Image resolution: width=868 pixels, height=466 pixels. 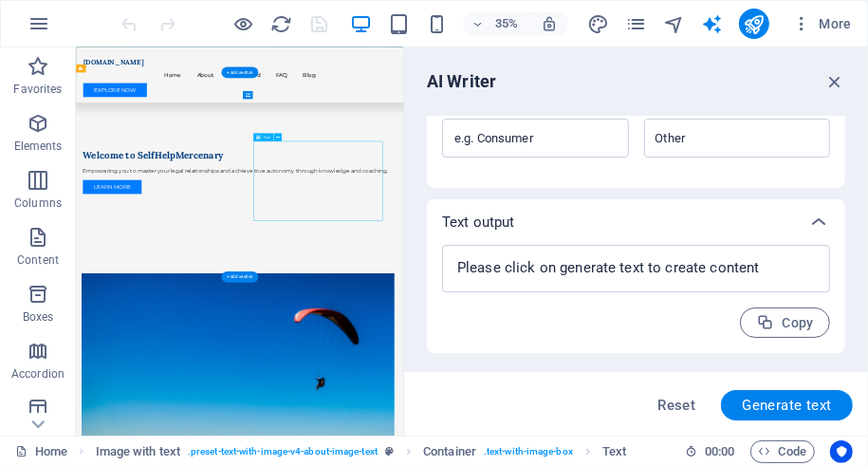 I want to click on span: More, so click(x=822, y=24).